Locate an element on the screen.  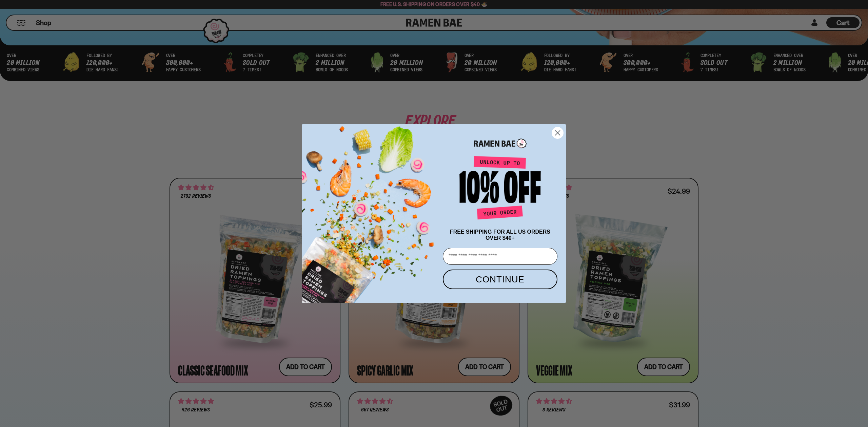
span: FREE SHIPPING FOR ALL US ORDERS OVER $40+ is located at coordinates (500, 235).